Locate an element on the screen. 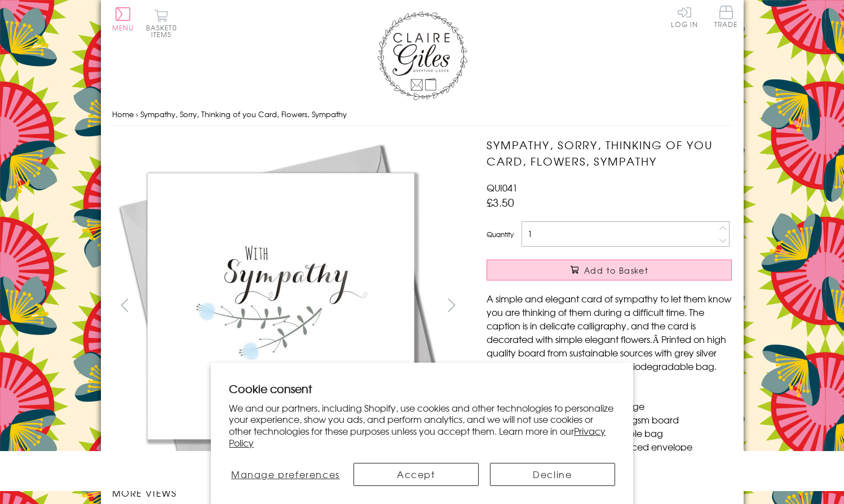 The height and width of the screenshot is (504, 844). span: QUI041 is located at coordinates (502, 188).